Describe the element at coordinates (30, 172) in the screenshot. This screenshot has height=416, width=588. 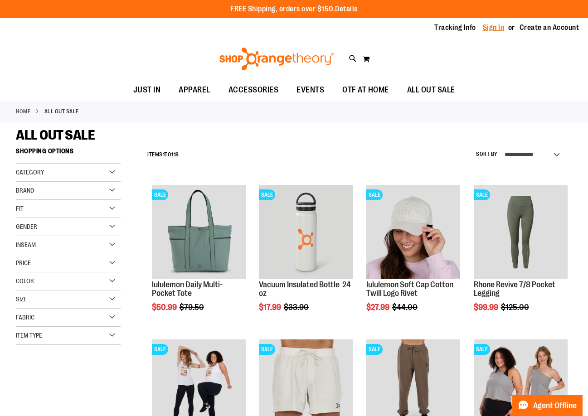
I see `span: Category` at that location.